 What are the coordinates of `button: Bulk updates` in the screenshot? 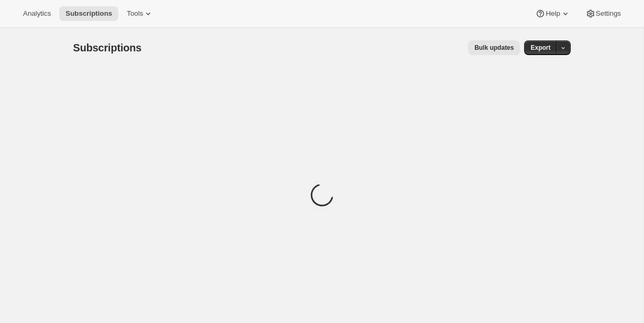 It's located at (494, 48).